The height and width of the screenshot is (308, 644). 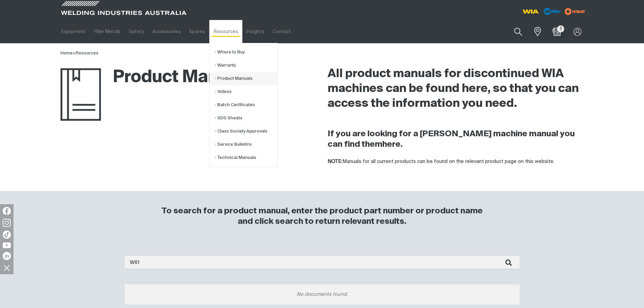 What do you see at coordinates (7, 211) in the screenshot?
I see `img: Facebook` at bounding box center [7, 211].